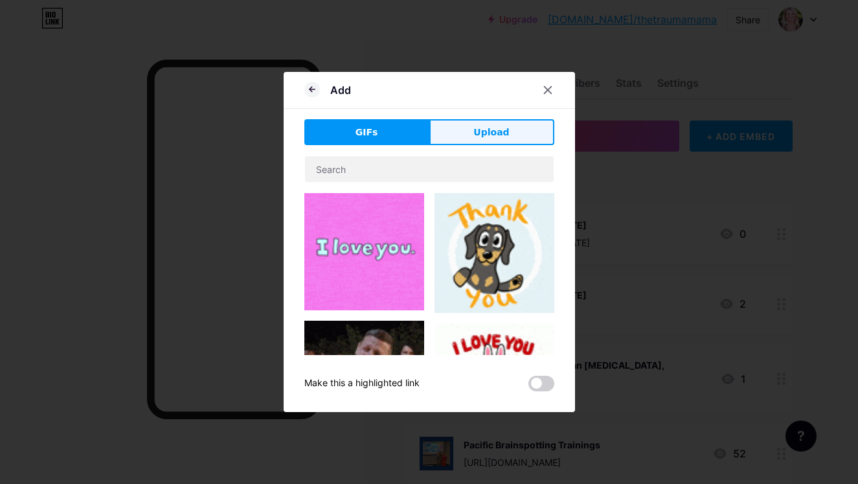  What do you see at coordinates (367, 132) in the screenshot?
I see `span: GIFs` at bounding box center [367, 132].